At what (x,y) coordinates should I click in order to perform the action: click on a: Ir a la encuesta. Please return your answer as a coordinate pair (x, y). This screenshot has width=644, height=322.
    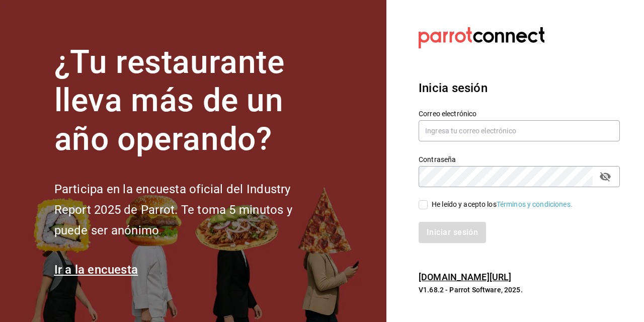
    Looking at the image, I should click on (96, 270).